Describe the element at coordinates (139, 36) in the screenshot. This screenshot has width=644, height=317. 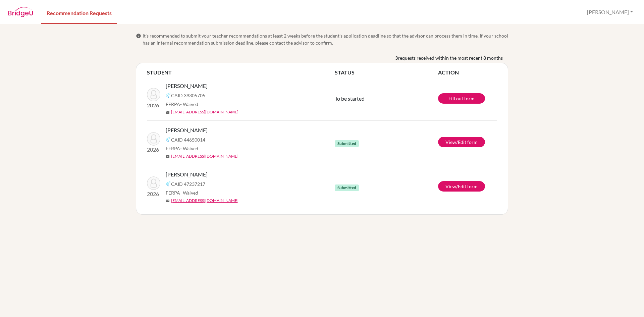
I see `span: info` at that location.